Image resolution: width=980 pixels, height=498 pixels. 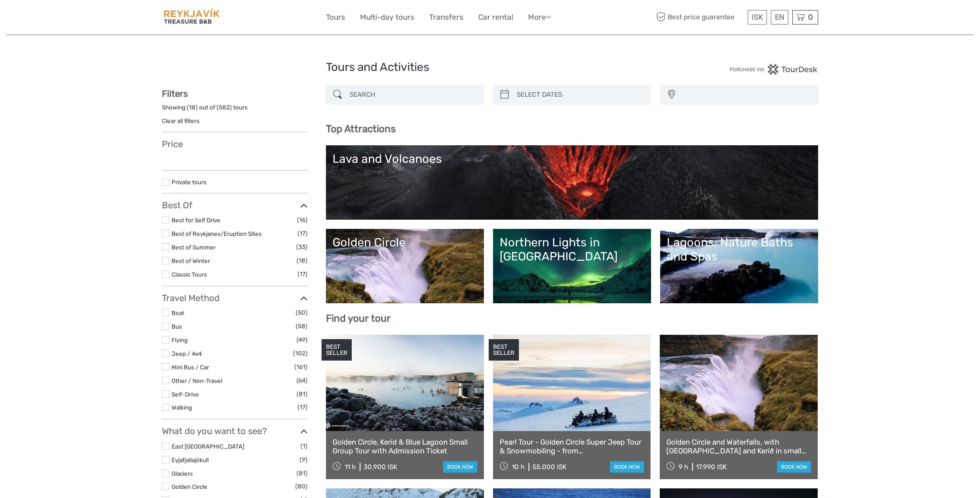 What do you see at coordinates (580, 94) in the screenshot?
I see `input: SELECT DATES` at bounding box center [580, 94].